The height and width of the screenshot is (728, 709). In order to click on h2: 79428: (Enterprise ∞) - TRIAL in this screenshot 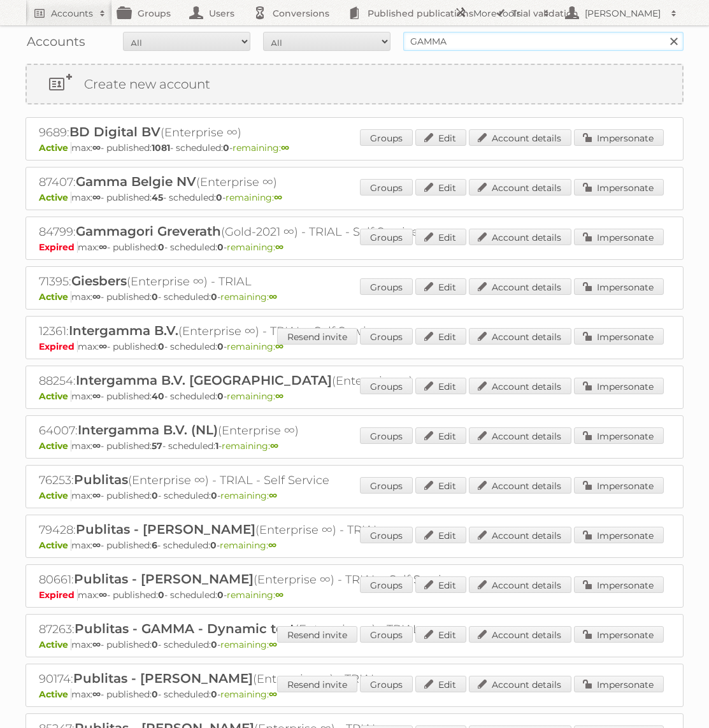, I will do `click(262, 530)`.